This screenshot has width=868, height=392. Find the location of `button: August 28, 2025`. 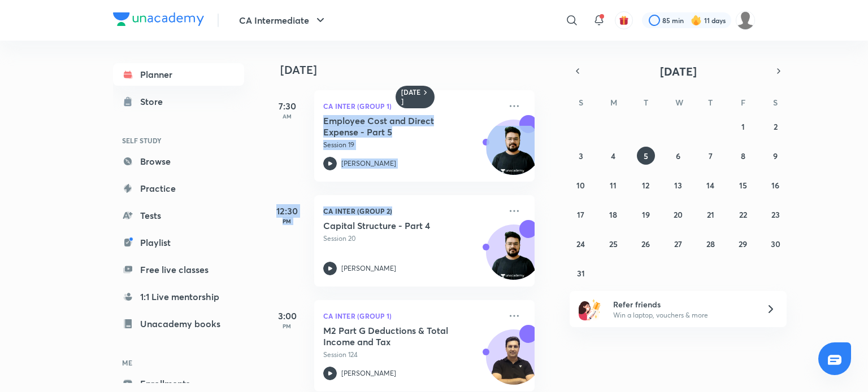

button: August 28, 2025 is located at coordinates (710, 244).